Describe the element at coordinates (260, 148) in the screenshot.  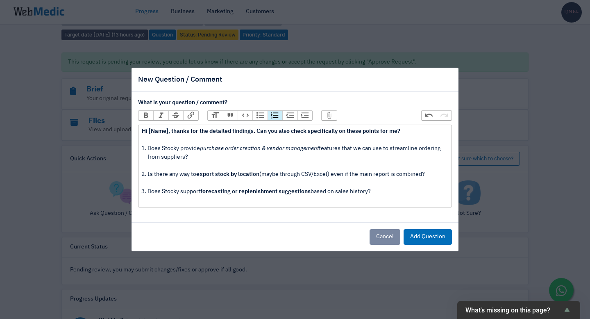
I see `em: purchase order creation & vendor management` at that location.